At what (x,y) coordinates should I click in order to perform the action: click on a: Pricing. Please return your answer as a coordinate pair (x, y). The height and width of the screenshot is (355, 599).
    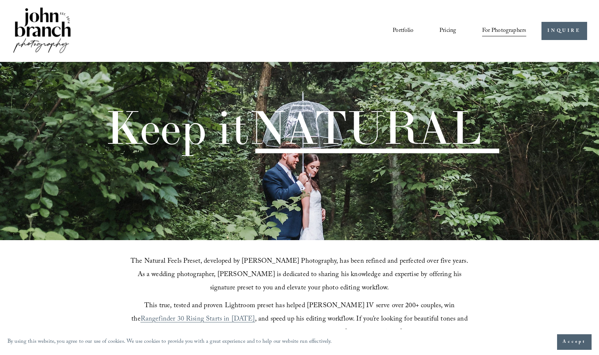
    Looking at the image, I should click on (447, 31).